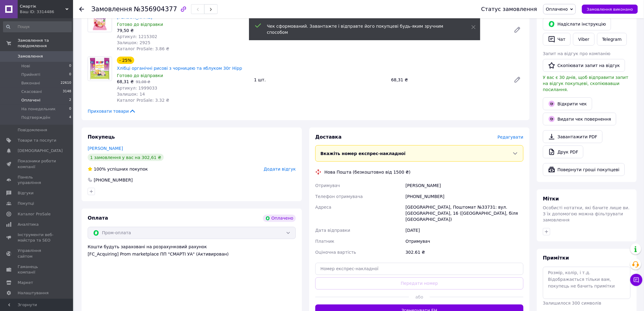  Describe the element at coordinates (573, 304) in the screenshot. I see `span: Залишилося 300 символів` at that location.